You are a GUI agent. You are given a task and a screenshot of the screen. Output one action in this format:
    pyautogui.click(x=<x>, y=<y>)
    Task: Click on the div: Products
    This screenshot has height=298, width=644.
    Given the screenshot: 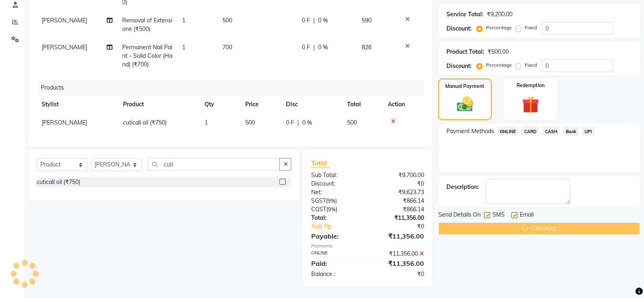 What is the action you would take?
    pyautogui.click(x=234, y=87)
    